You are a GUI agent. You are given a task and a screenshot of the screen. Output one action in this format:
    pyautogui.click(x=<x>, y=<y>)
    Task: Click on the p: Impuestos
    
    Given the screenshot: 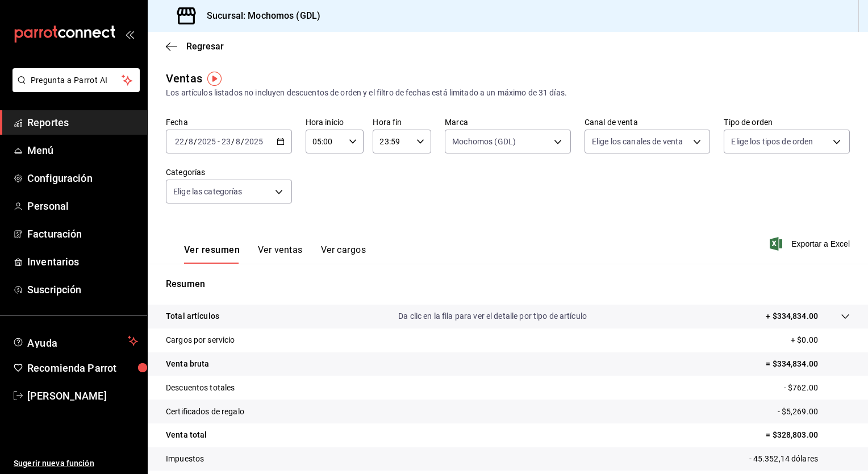 What is the action you would take?
    pyautogui.click(x=185, y=458)
    